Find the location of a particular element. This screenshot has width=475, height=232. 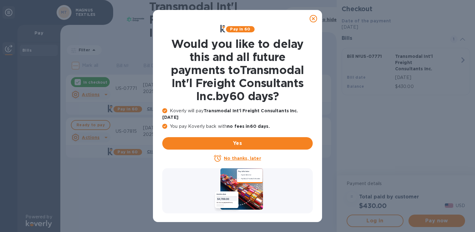

p: You pay Koverly back with is located at coordinates (238, 126).